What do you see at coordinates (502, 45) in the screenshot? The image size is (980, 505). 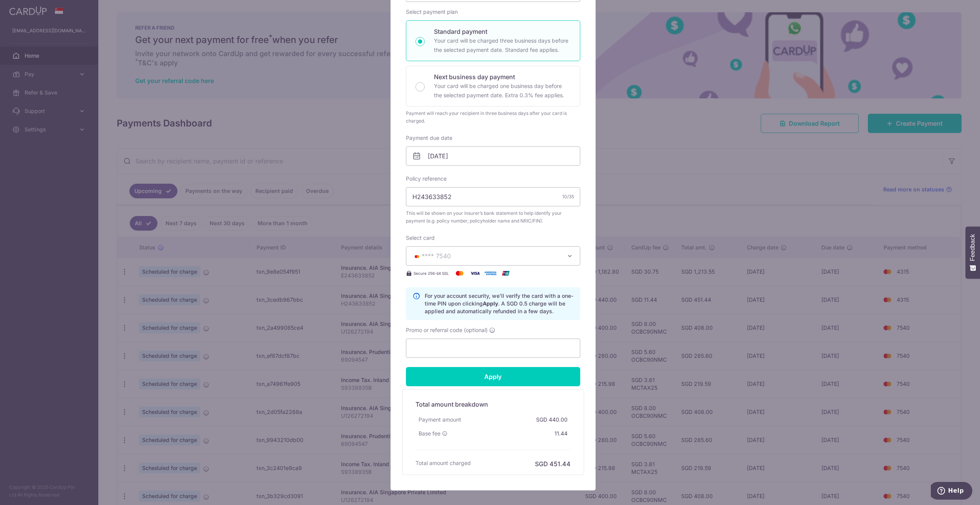 I see `p: Your card will be charged three business days before the selected payment date. Standard fee appl...` at bounding box center [502, 45].